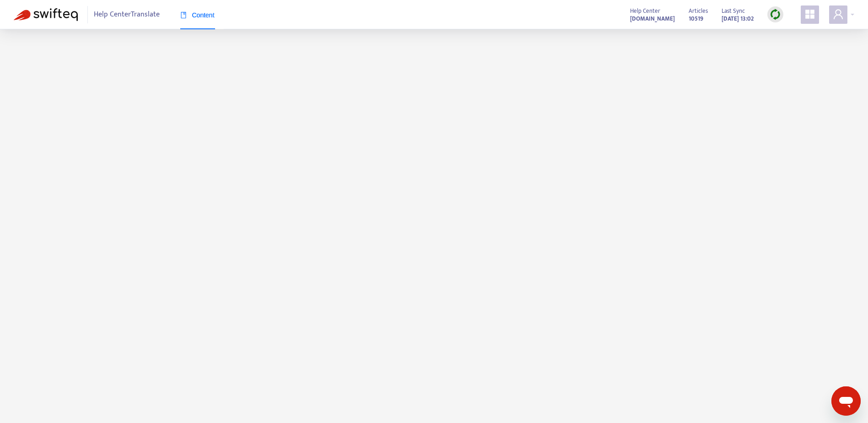 This screenshot has height=423, width=868. What do you see at coordinates (696, 19) in the screenshot?
I see `strong: 10519` at bounding box center [696, 19].